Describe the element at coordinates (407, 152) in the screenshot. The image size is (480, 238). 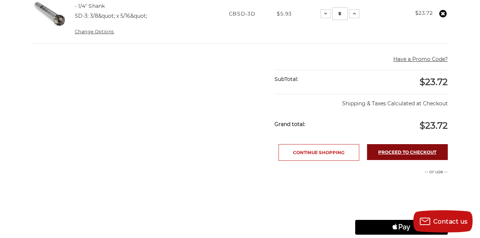
I see `a: Proceed to checkout` at that location.